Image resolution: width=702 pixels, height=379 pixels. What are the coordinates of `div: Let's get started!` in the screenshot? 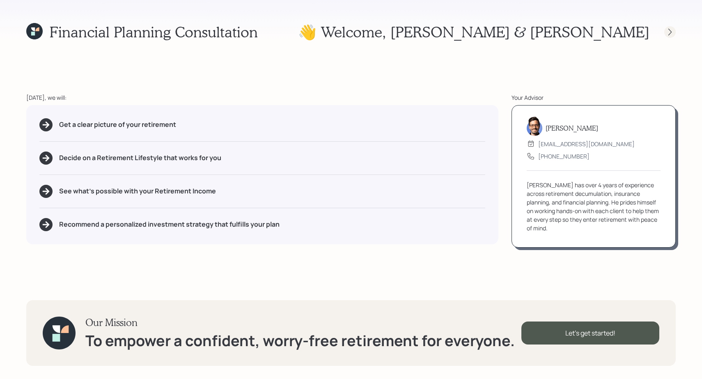 It's located at (590, 333).